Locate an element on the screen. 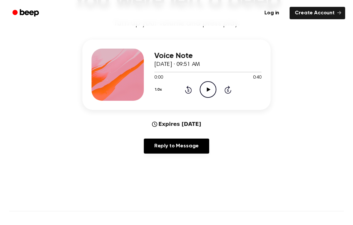  h3: Voice Note is located at coordinates (208, 56).